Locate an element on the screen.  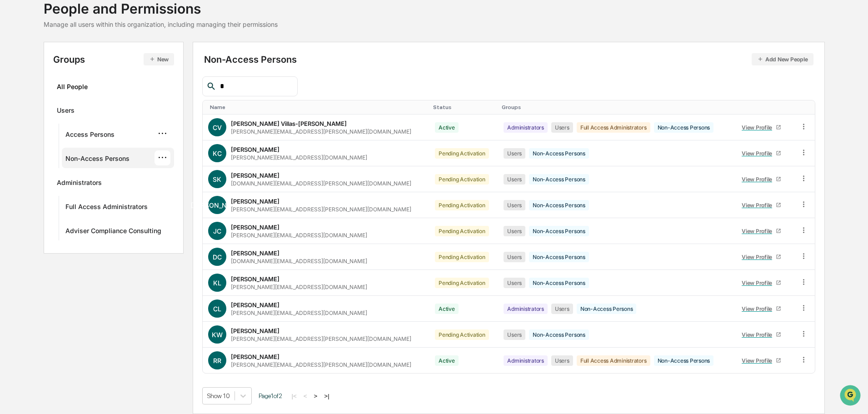
div: Manage all users within this organization, including managing their permissions is located at coordinates (160, 24).